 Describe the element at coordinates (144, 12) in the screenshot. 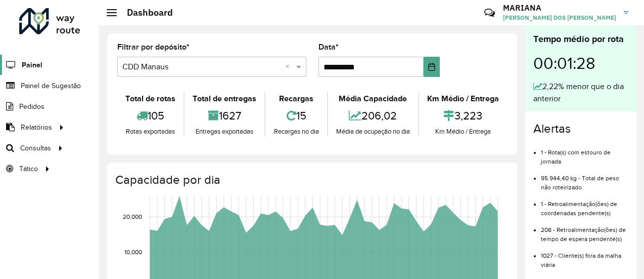

I see `h2: Dashboard` at that location.